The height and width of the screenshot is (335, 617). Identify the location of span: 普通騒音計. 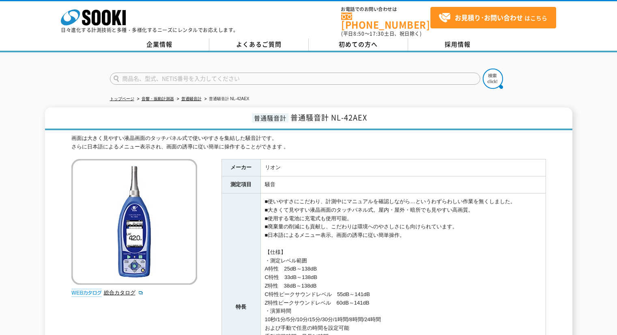
(270, 118).